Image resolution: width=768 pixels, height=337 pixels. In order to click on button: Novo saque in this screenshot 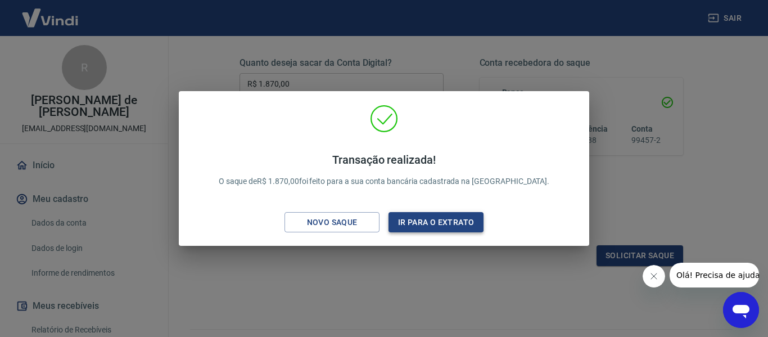, I will do `click(332, 222)`.